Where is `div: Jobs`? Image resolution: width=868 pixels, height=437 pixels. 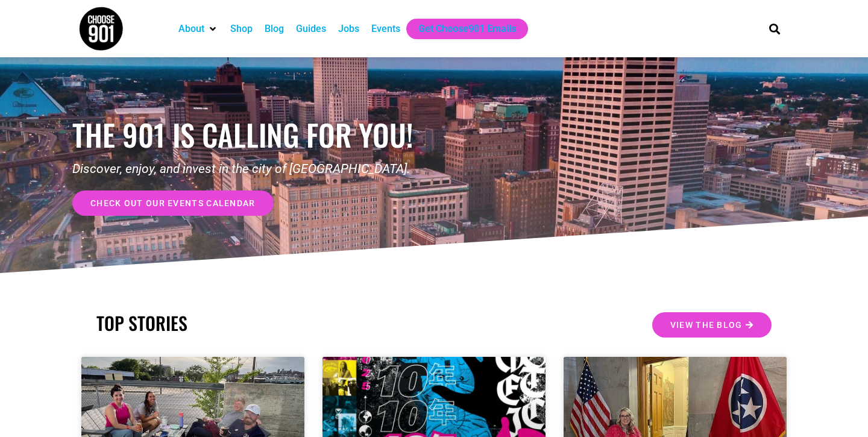 div: Jobs is located at coordinates (349, 29).